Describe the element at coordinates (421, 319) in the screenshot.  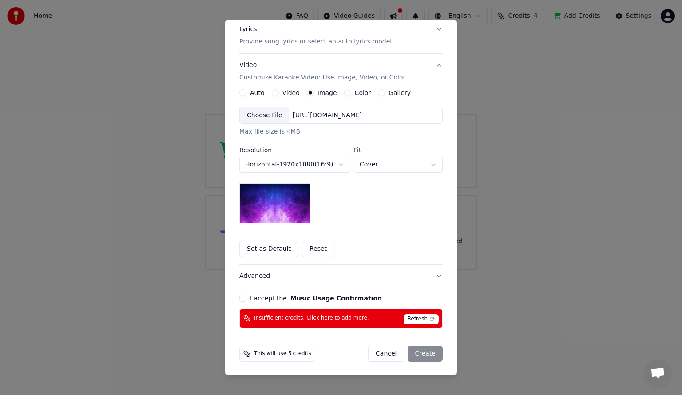
I see `span: Refresh` at that location.